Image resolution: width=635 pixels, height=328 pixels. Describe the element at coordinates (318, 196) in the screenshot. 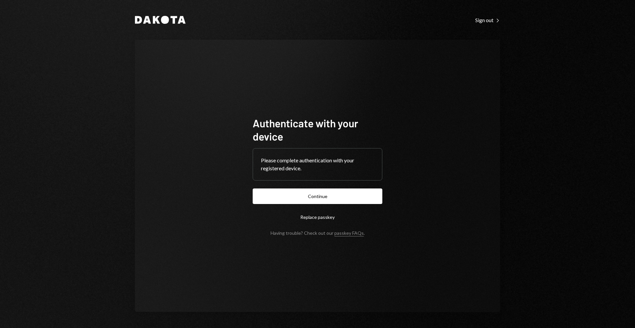

I see `button: Continue` at that location.